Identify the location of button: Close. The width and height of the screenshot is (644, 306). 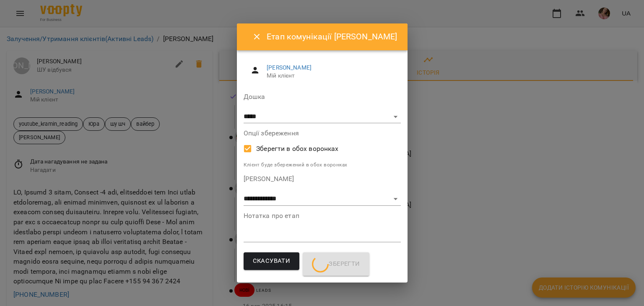
(257, 37).